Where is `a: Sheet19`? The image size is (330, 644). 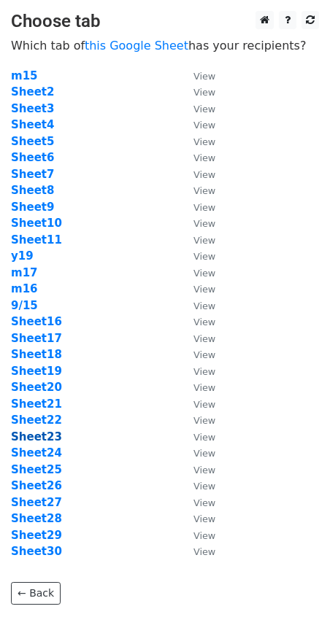 a: Sheet19 is located at coordinates (37, 371).